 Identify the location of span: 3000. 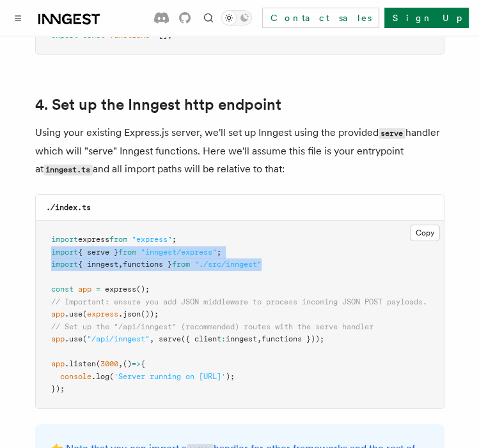
(109, 364).